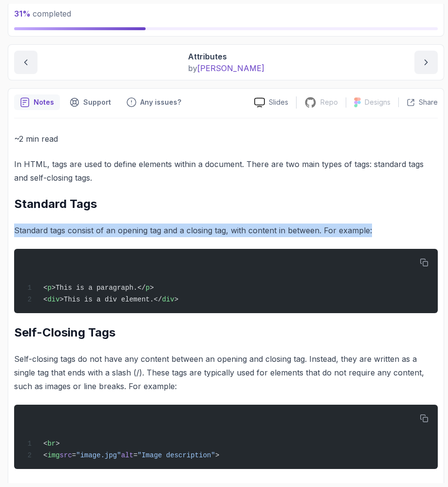 This screenshot has height=487, width=448. Describe the element at coordinates (377, 102) in the screenshot. I see `p: Designs` at that location.